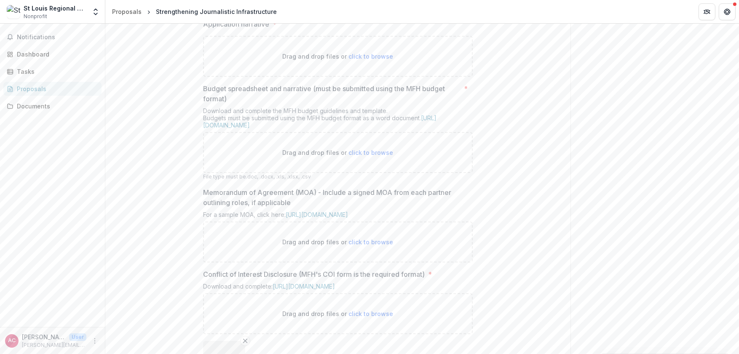 The image size is (739, 354). What do you see at coordinates (707, 12) in the screenshot?
I see `button: Partners` at bounding box center [707, 12].